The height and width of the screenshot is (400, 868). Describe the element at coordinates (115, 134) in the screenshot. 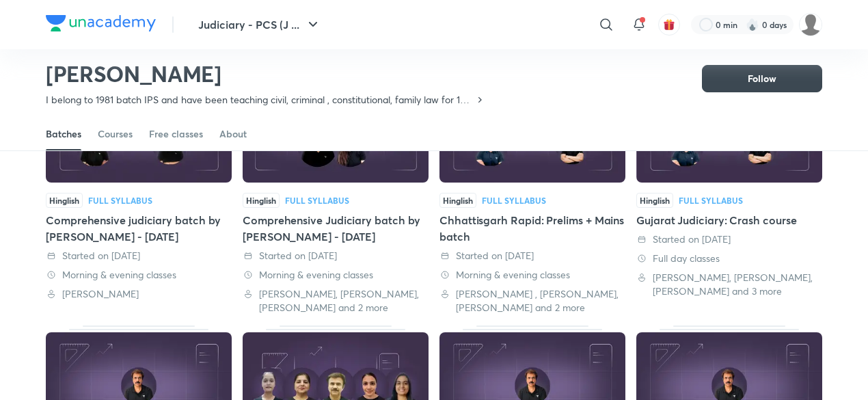

I see `a: Courses` at that location.